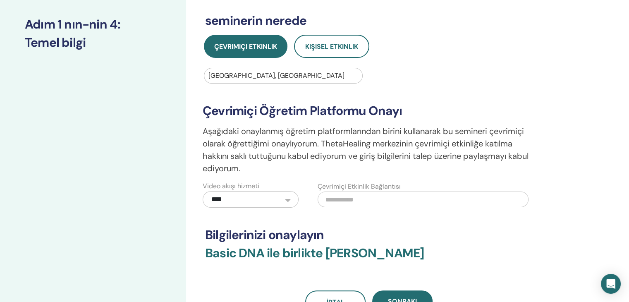  I want to click on h3: Bilgilerinizi onaylayın, so click(369, 235).